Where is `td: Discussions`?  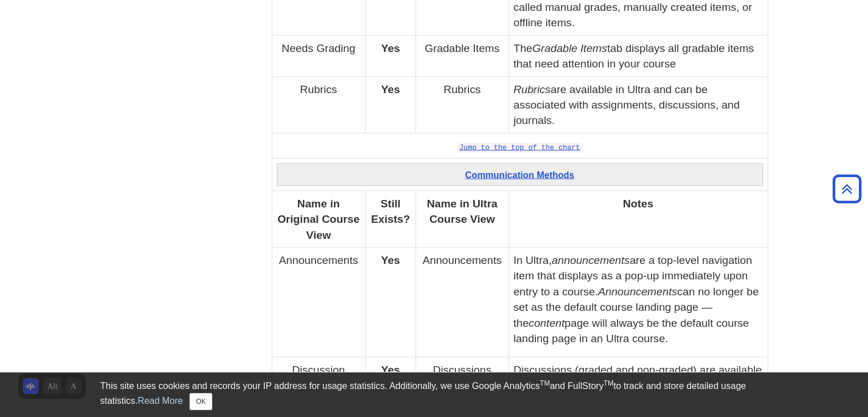
td: Discussions is located at coordinates (461, 378).